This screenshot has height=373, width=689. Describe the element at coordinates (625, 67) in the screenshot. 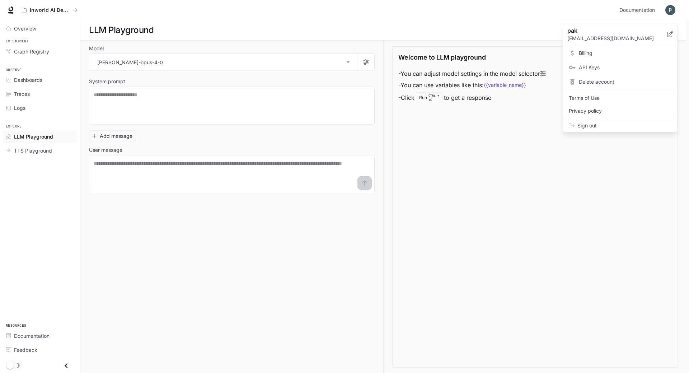

I see `span: API Keys` at that location.